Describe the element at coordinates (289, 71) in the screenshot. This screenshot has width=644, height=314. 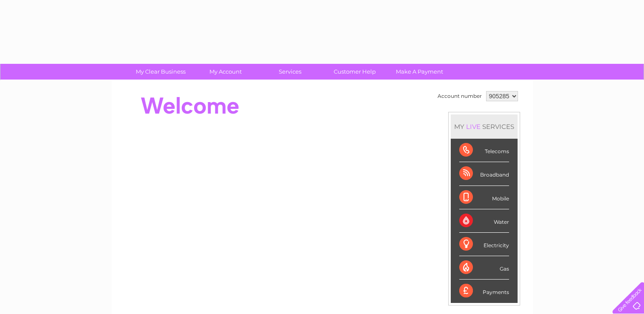
I see `a: Services` at that location.